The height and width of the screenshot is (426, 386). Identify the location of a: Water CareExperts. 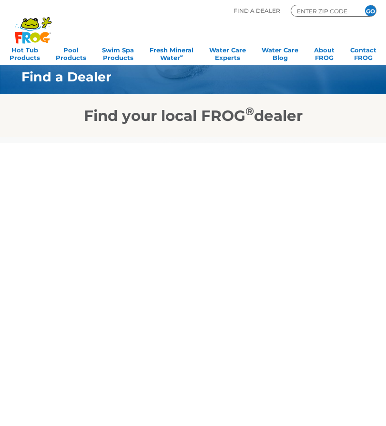
(227, 53).